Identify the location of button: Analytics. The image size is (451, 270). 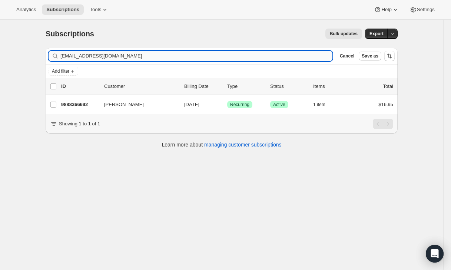
(26, 10).